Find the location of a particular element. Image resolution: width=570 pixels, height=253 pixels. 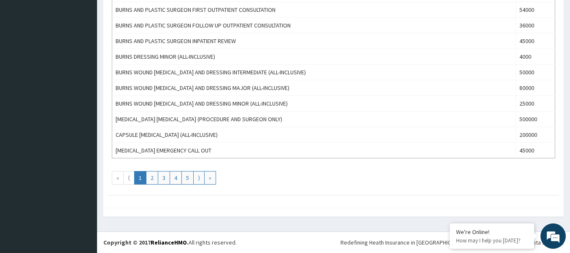

a: Go to page number 4 is located at coordinates (175, 178).